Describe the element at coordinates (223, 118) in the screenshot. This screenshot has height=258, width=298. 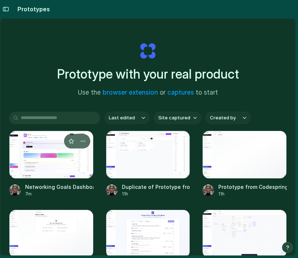
I see `span: Created by` at that location.